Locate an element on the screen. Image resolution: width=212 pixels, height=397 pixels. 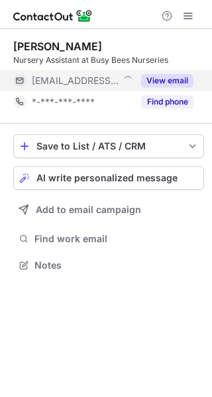
button: save-profile-one-click is located at coordinates (108, 146).